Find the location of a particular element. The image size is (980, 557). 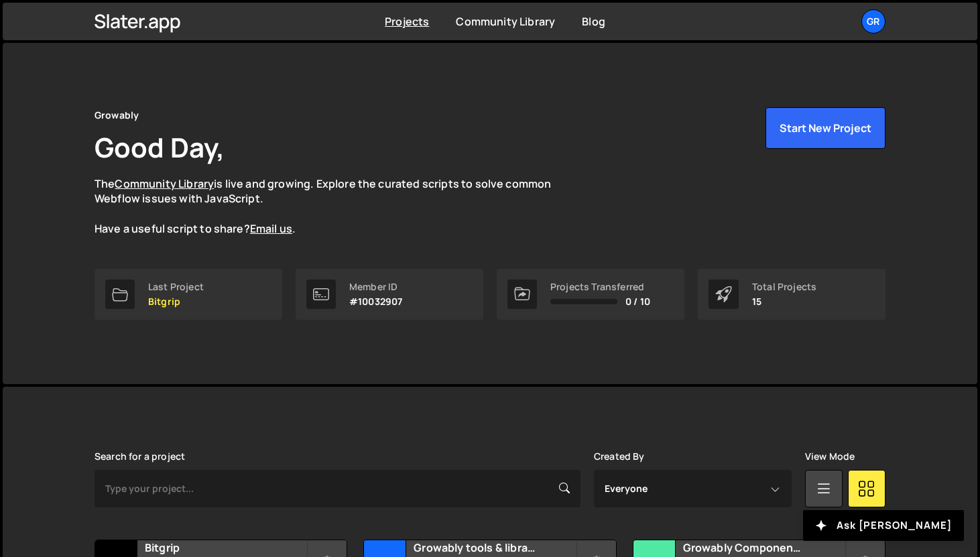

p: 15 is located at coordinates (784, 302).